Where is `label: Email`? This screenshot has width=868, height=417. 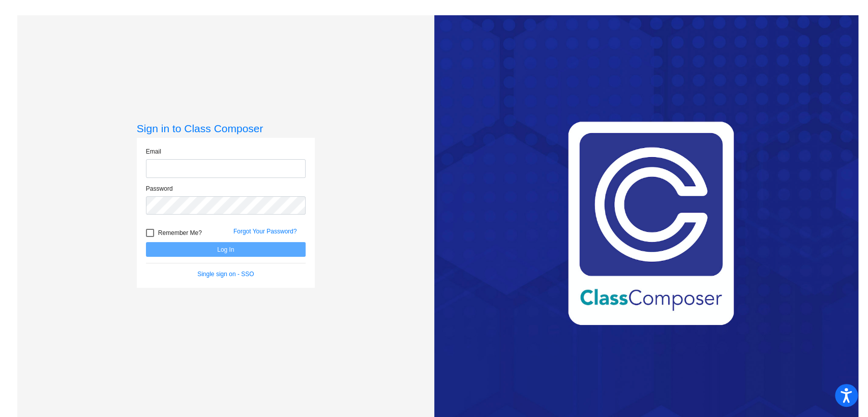
label: Email is located at coordinates (154, 152).